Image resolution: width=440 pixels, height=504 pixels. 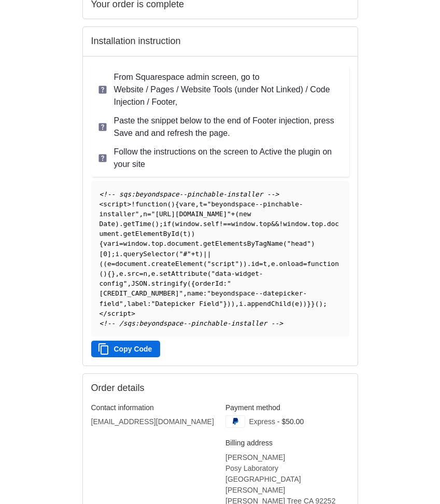 What do you see at coordinates (229, 158) in the screenshot?
I see `p: Follow the instructions on the screen to Active the plugin on your site` at bounding box center [229, 158].